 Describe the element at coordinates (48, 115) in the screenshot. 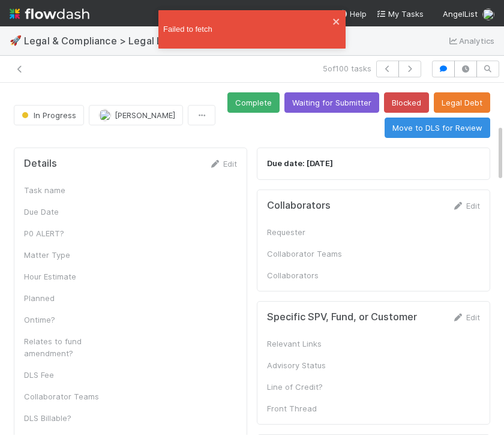

I see `button: In Progress` at that location.